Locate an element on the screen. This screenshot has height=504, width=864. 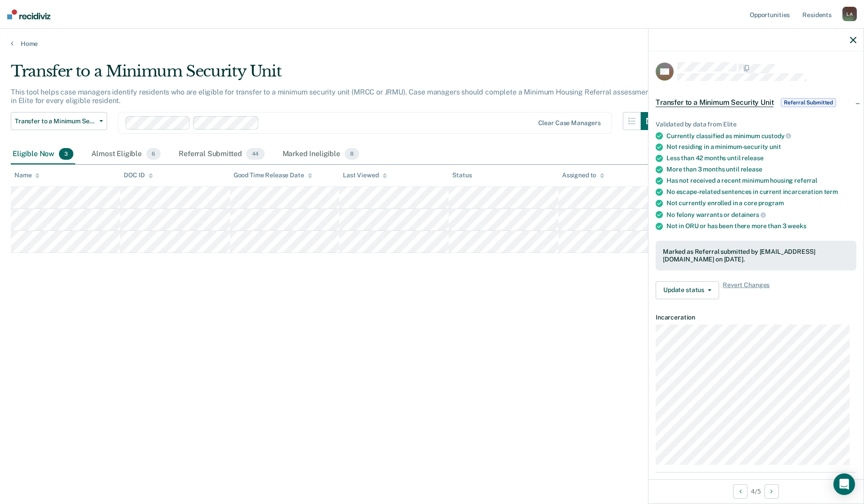
span: referral is located at coordinates (806, 180).